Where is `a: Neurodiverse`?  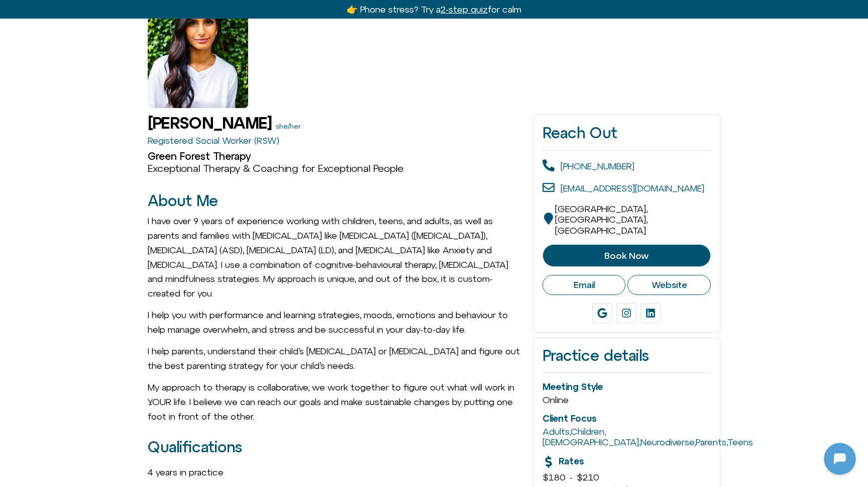 a: Neurodiverse is located at coordinates (667, 442).